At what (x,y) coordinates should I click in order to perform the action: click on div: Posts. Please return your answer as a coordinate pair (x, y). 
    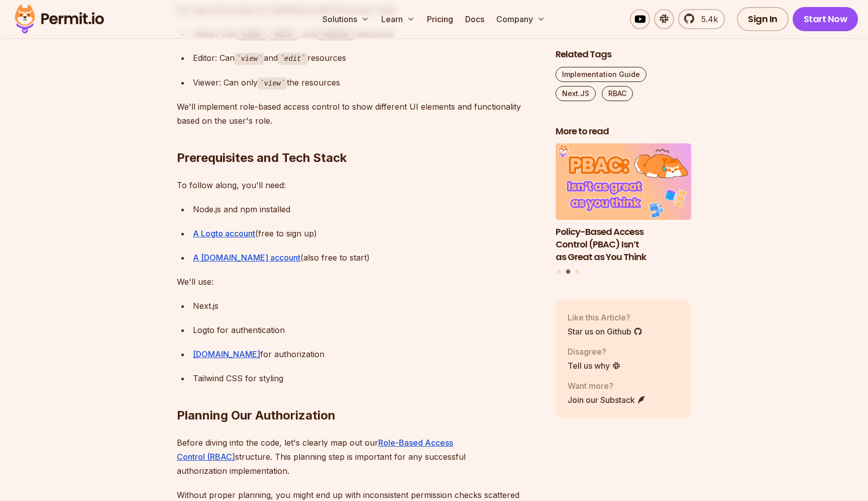
    Looking at the image, I should click on (623, 210).